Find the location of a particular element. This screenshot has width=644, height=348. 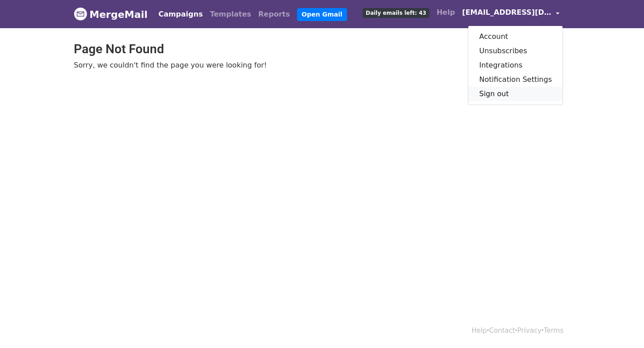

a: Campaigns is located at coordinates (181, 14).